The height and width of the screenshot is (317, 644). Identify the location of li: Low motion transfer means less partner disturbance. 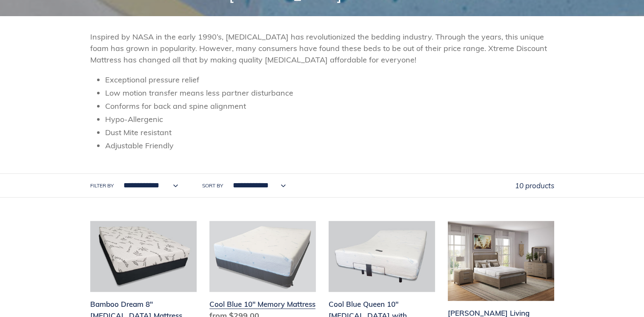
(329, 92).